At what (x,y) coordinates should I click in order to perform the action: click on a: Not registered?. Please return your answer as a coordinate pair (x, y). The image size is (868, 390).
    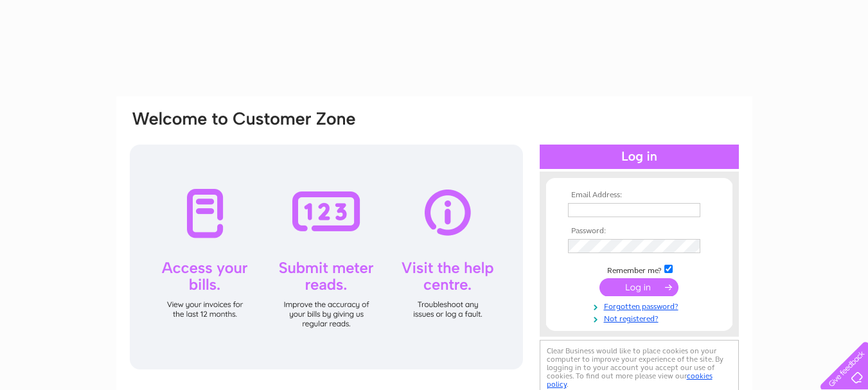
    Looking at the image, I should click on (640, 317).